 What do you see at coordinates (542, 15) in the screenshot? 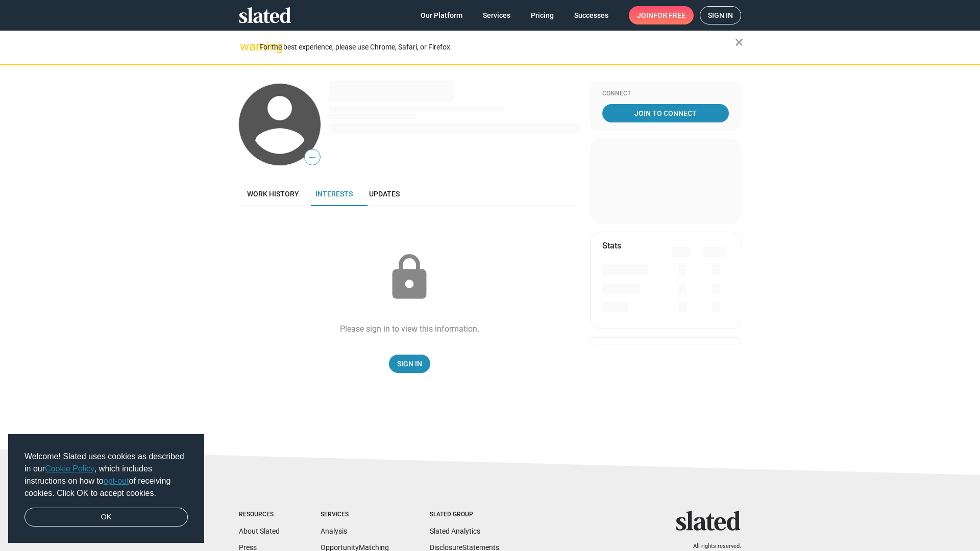
I see `span: Pricing` at bounding box center [542, 15].